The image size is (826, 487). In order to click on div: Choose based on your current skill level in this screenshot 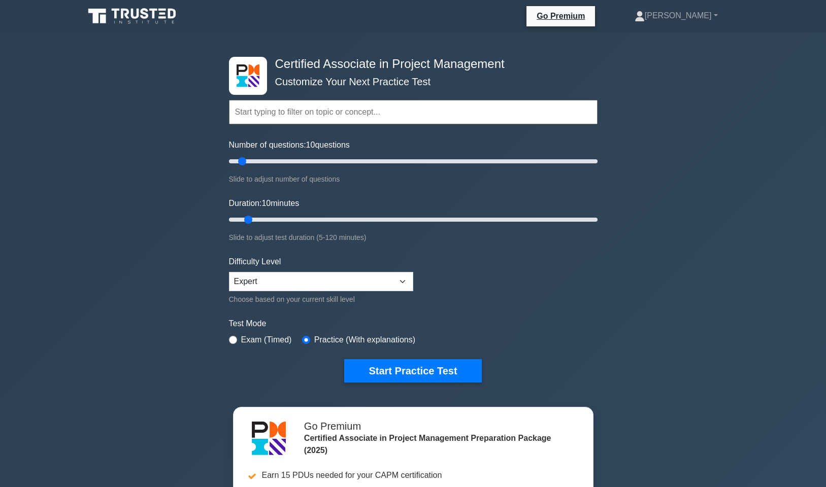, I will do `click(321, 299)`.